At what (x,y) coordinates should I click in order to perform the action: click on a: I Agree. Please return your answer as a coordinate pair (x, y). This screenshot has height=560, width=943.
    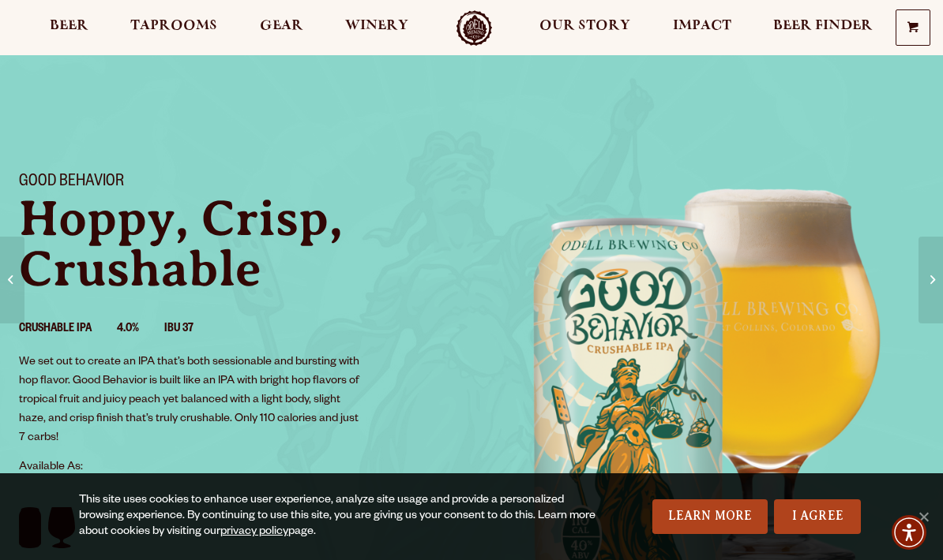
    Looking at the image, I should click on (818, 517).